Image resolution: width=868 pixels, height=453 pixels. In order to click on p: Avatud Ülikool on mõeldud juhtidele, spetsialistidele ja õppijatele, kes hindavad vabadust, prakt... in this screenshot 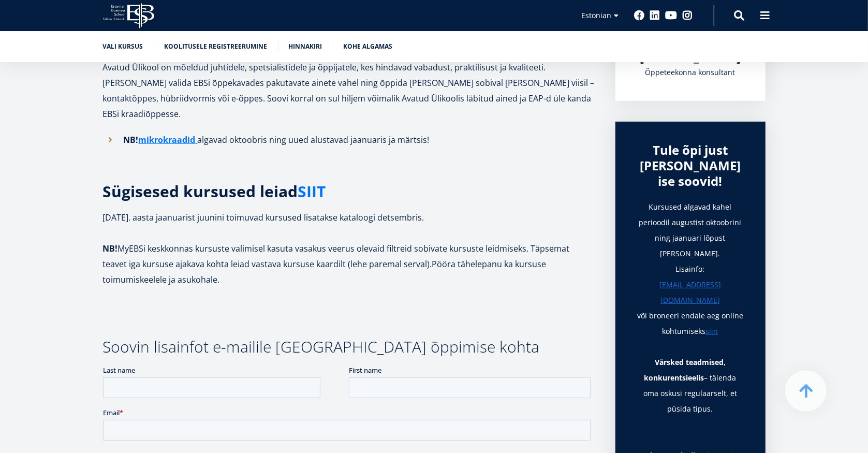, I will do `click(349, 91)`.